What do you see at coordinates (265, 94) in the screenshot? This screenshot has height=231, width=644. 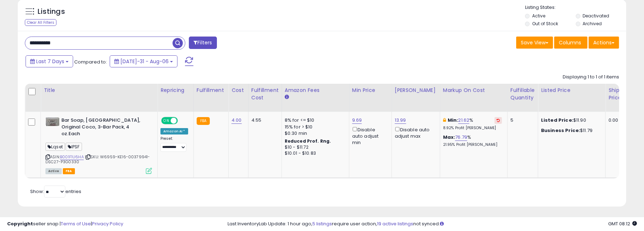 I see `div: Fulfillment Cost` at bounding box center [265, 94].